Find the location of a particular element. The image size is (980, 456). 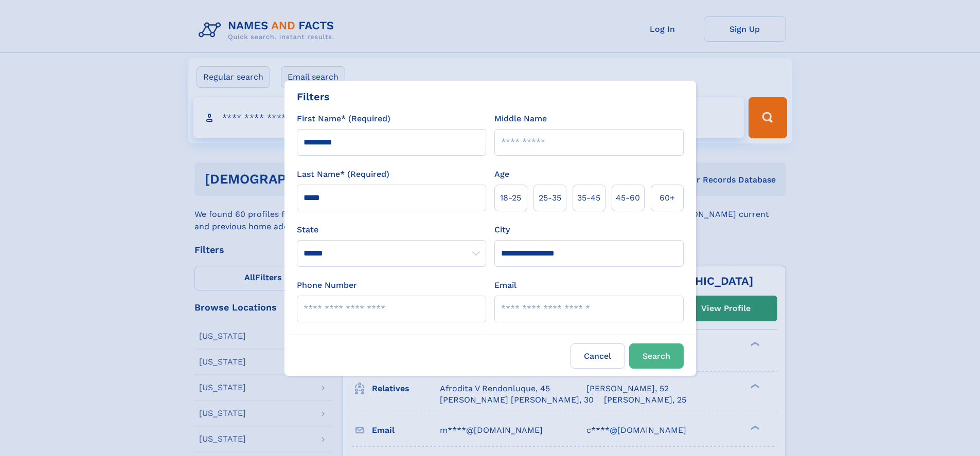

label: Phone Number is located at coordinates (327, 286).